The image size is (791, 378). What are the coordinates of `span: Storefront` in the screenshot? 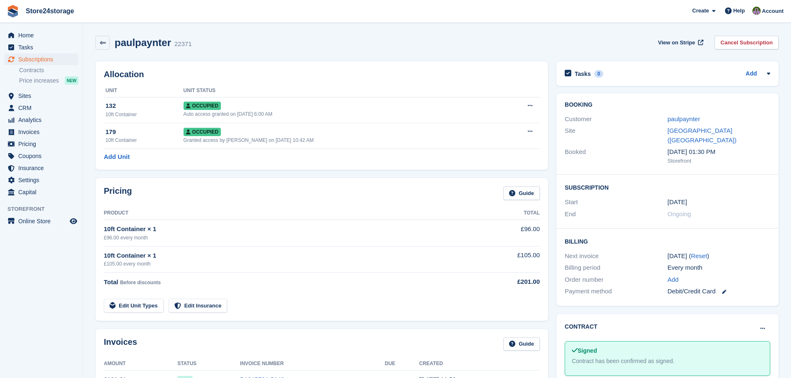 It's located at (45, 209).